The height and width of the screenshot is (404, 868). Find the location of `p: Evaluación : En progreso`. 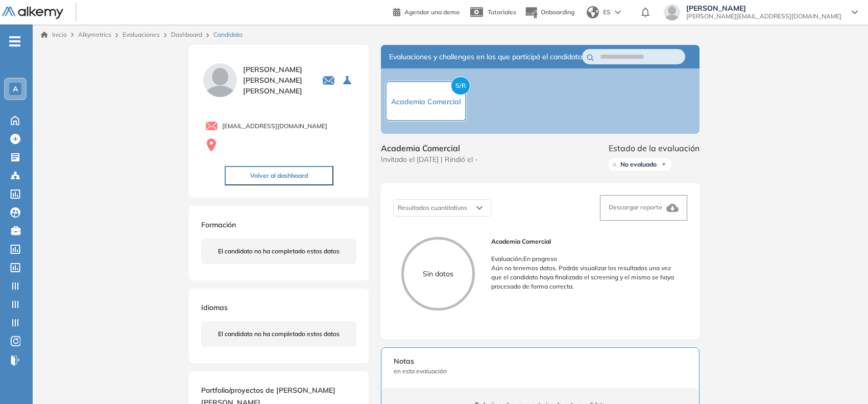

p: Evaluación : En progreso is located at coordinates (585, 259).